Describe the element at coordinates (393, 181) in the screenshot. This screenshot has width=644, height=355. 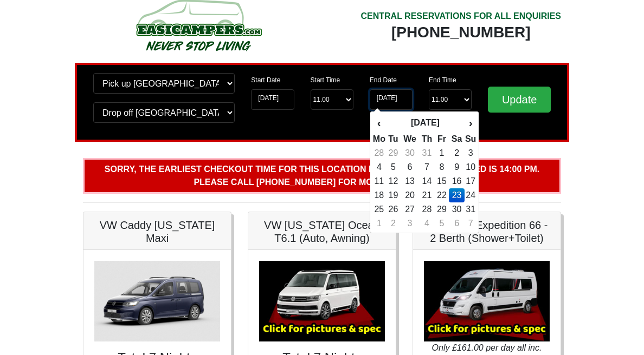
I see `td: 12` at that location.